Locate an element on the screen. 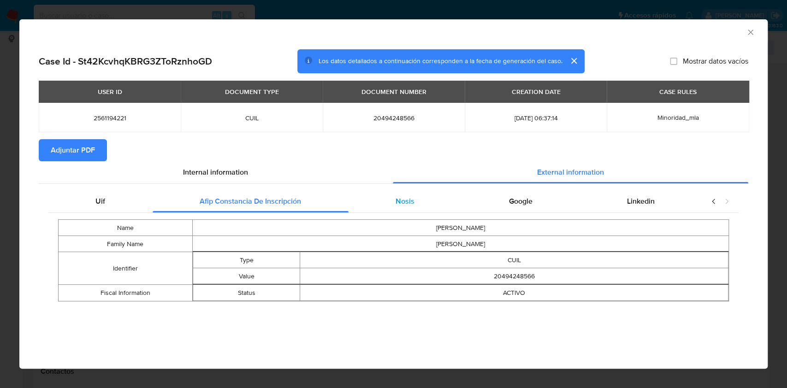  input: Mostrar datos vacíos is located at coordinates (673, 61).